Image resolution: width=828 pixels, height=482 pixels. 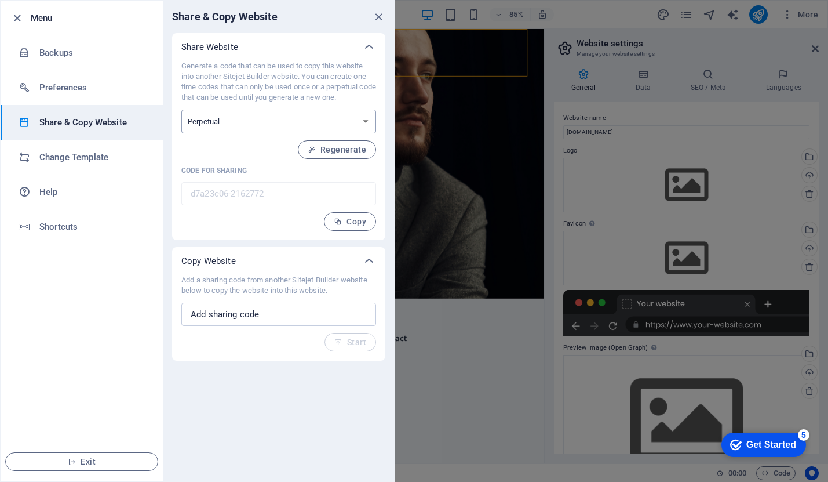 I want to click on span: Copy, so click(x=350, y=221).